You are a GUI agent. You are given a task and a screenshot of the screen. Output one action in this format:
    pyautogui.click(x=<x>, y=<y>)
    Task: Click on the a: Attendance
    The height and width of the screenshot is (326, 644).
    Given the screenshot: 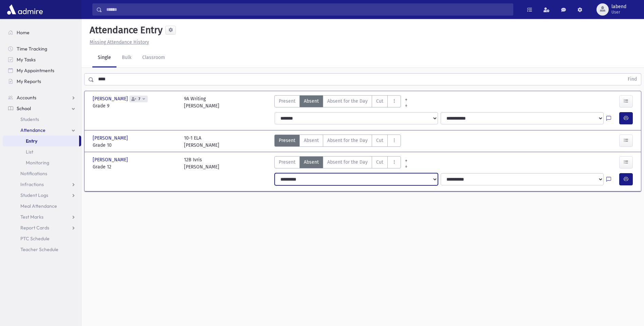 What is the action you would take?
    pyautogui.click(x=42, y=130)
    